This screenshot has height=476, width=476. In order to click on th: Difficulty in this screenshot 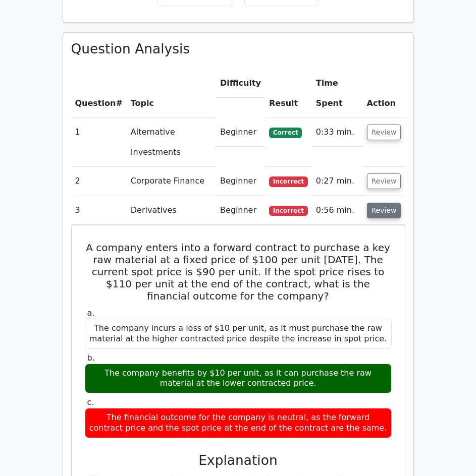, I will do `click(240, 83)`.